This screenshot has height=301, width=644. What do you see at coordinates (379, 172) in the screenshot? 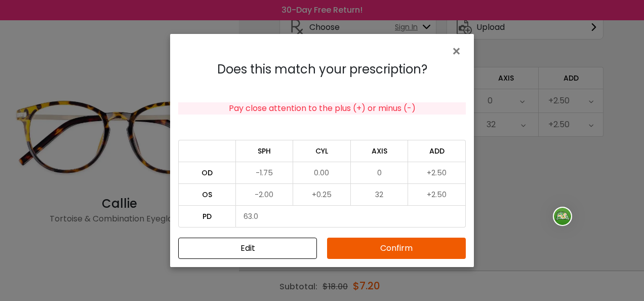
I see `td: 0` at bounding box center [379, 172].